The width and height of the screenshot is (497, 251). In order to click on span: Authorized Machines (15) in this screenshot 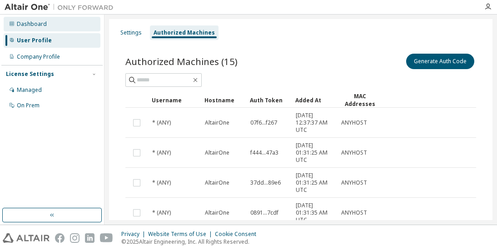, I will do `click(181, 61)`.